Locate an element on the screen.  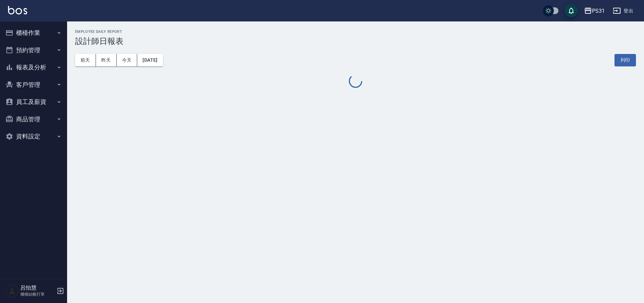
img: Person is located at coordinates (12, 291).